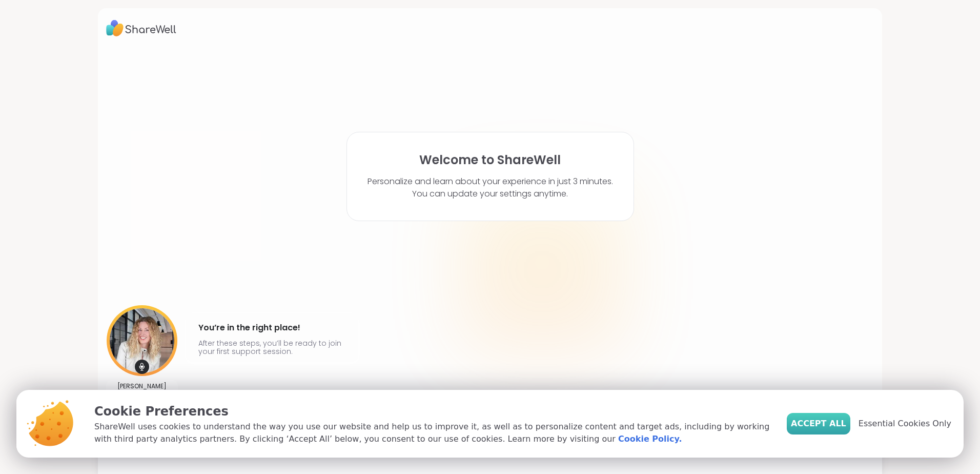 Image resolution: width=980 pixels, height=474 pixels. What do you see at coordinates (490, 160) in the screenshot?
I see `h1: Welcome to ShareWell` at bounding box center [490, 160].